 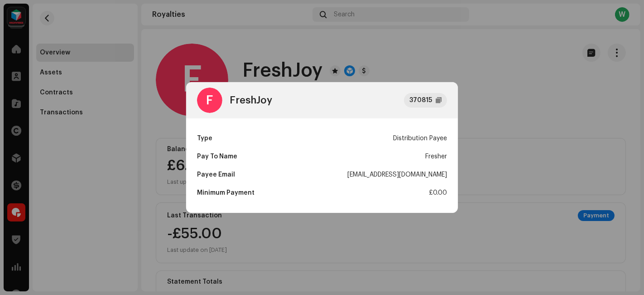 I want to click on div: Minimum Payment, so click(x=226, y=193).